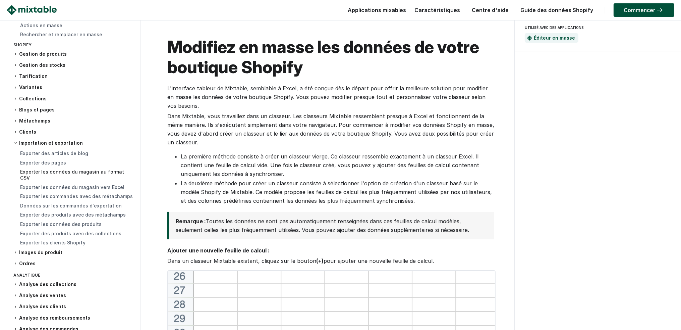 The image size is (681, 330). Describe the element at coordinates (330, 165) in the screenshot. I see `font: La première méthode consiste à créer un classeur vierge. Ce classeur ressemble exactement à un cl...` at that location.